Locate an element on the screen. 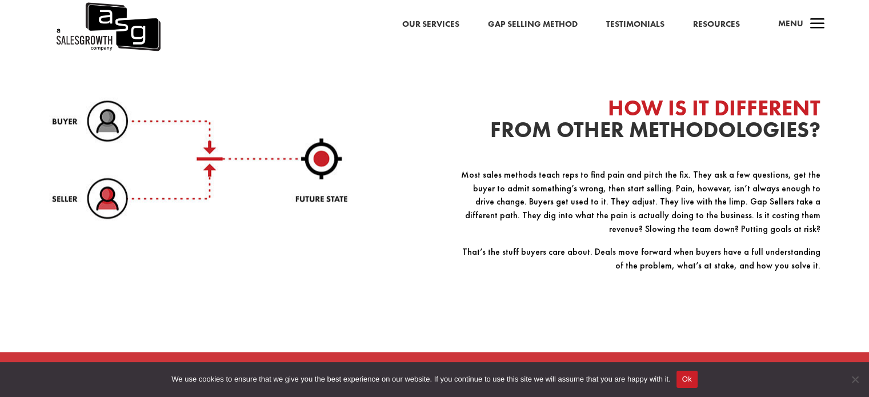 This screenshot has height=397, width=869. span: Menu is located at coordinates (791, 23).